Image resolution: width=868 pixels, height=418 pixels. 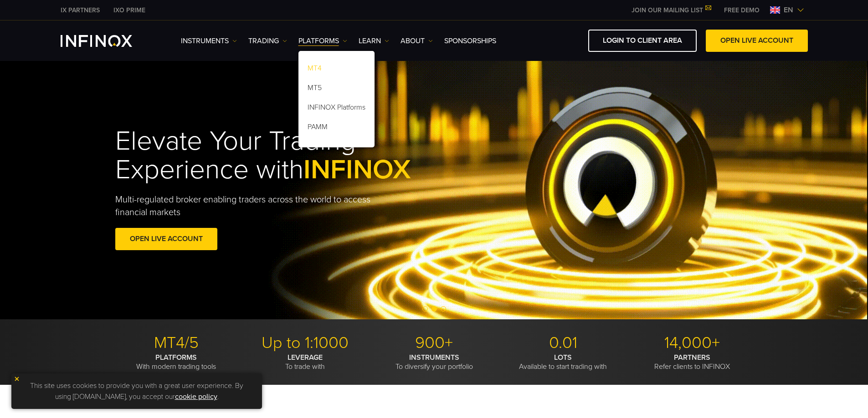 I want to click on a: LOGIN TO CLIENT AREA, so click(x=642, y=41).